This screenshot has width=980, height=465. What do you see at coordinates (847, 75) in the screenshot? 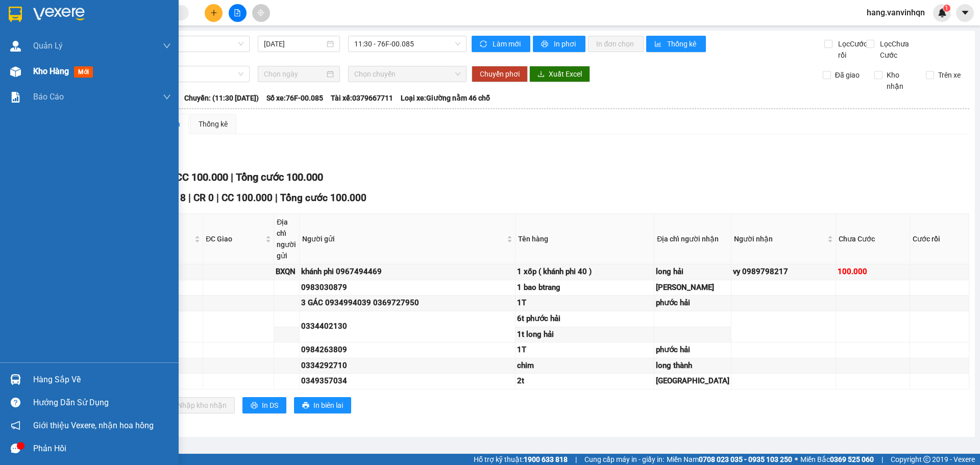
I see `span: Đã giao` at bounding box center [847, 75].